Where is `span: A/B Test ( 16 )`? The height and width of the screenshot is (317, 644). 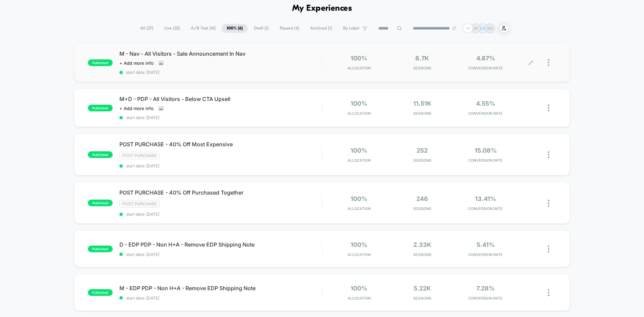
span: A/B Test ( 16 ) is located at coordinates (204, 28).